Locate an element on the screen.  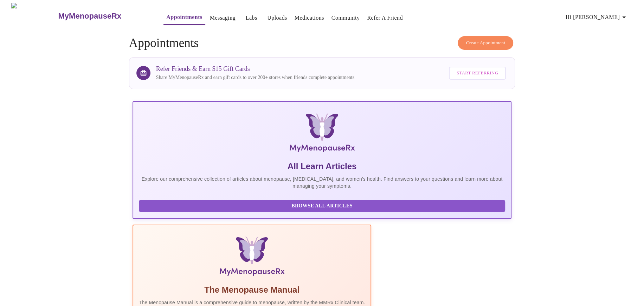
h3: Refer Friends & Earn $15 Gift Cards is located at coordinates (255, 69).